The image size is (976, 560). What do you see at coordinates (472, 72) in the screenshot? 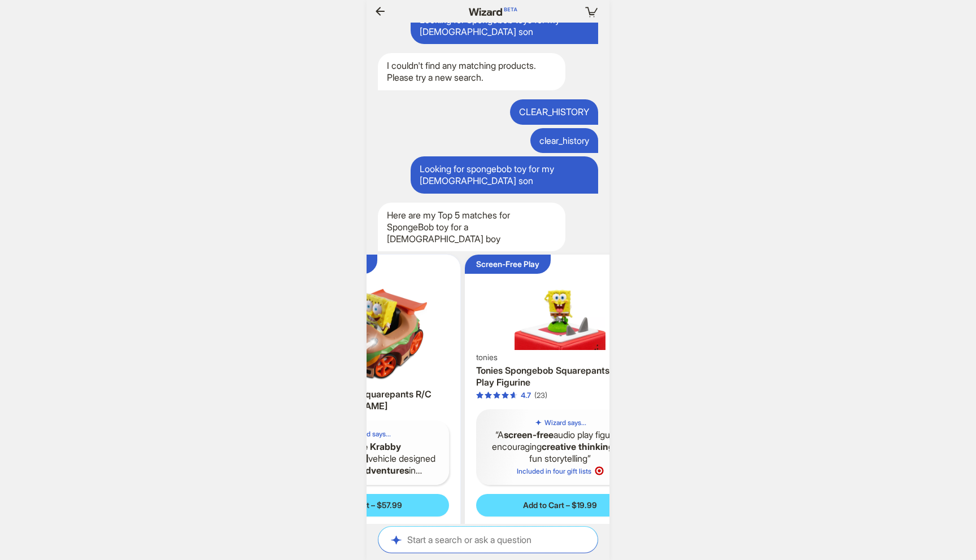
I see `div: I couldn't find any matching products. Please try a new search.` at bounding box center [472, 72].